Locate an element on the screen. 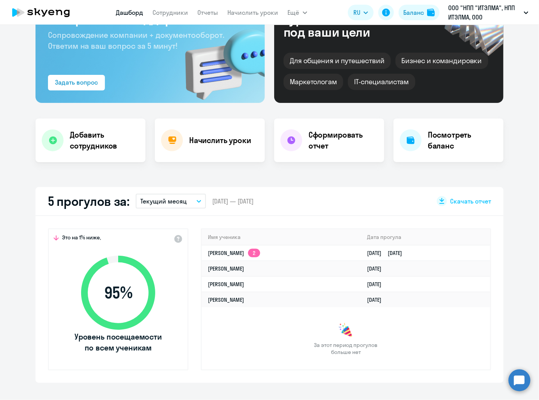 The width and height of the screenshot is (539, 400). button: Ещё is located at coordinates (297, 12).